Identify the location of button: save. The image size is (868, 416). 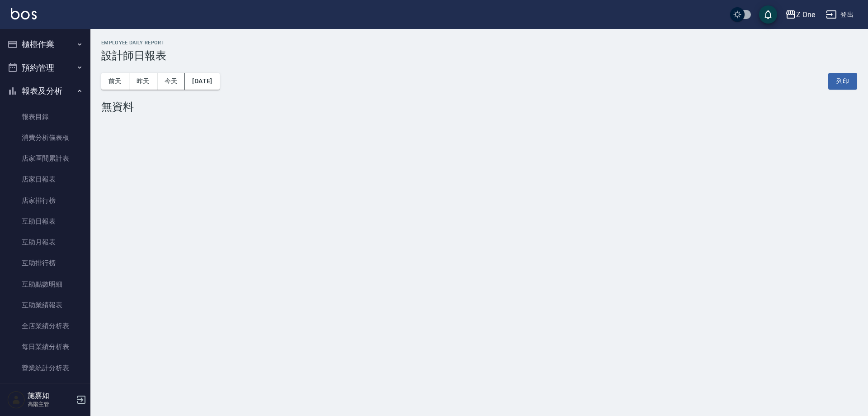
(768, 14).